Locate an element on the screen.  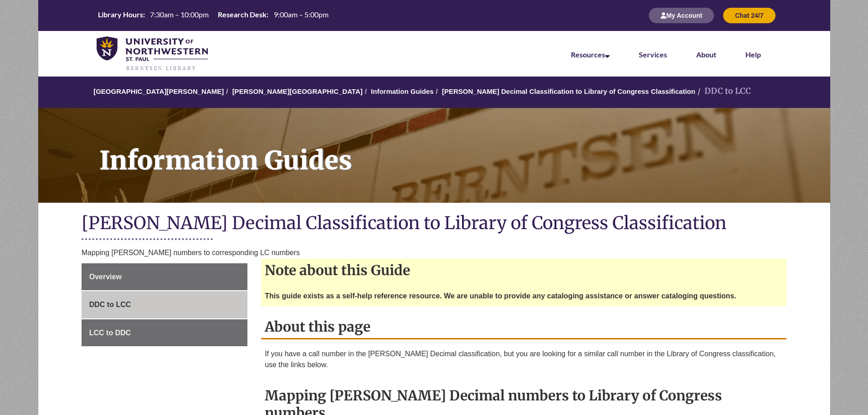
span: Overview is located at coordinates (105, 277).